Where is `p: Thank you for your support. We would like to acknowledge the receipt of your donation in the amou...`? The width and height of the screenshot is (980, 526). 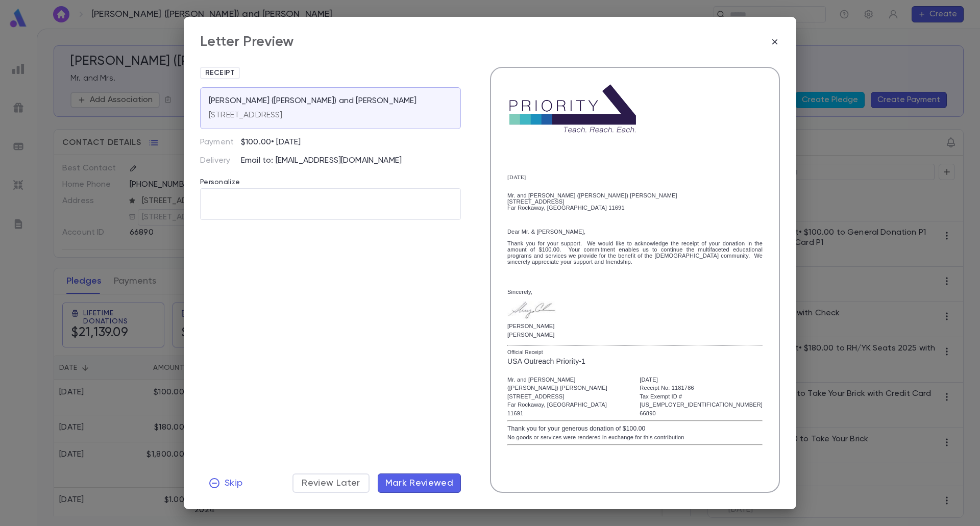
p: Thank you for your support. We would like to acknowledge the receipt of your donation in the amou... is located at coordinates (635, 253).